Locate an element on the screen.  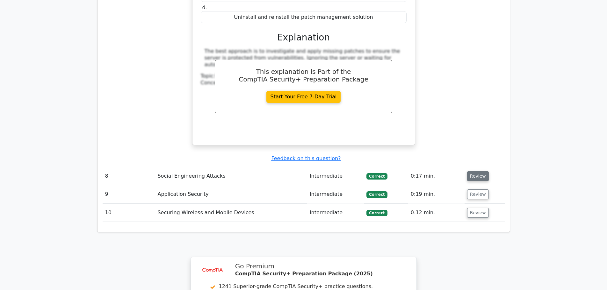
div: Concept: is located at coordinates (304, 83).